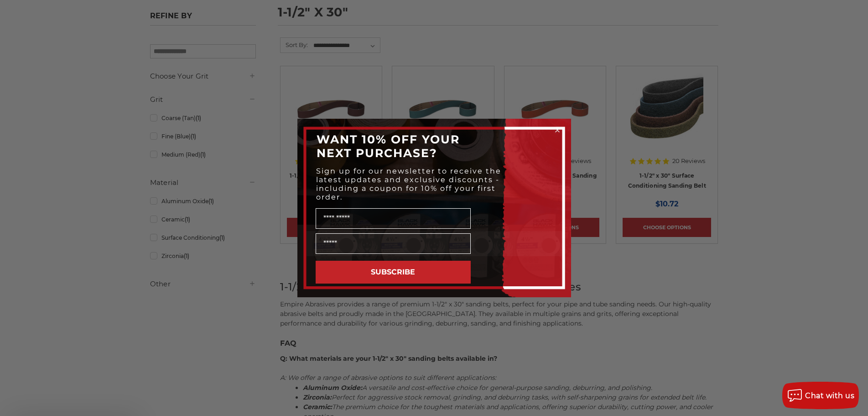 This screenshot has height=416, width=868. I want to click on button: SUBSCRIBE, so click(394, 272).